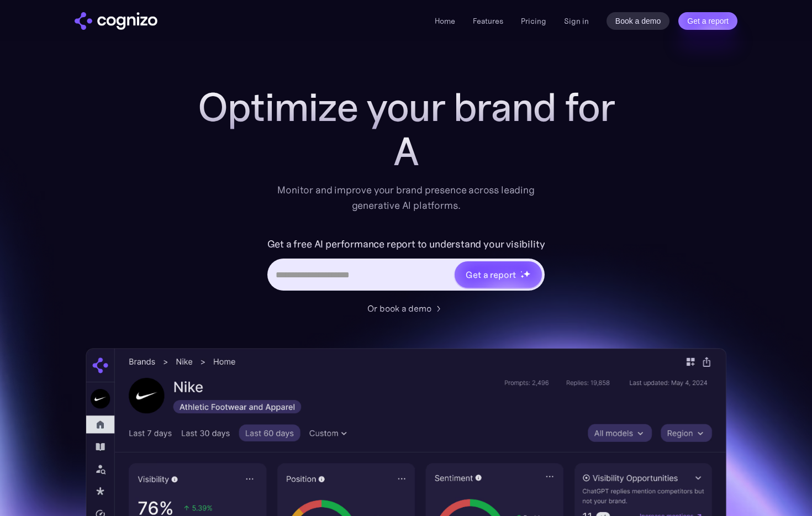 Image resolution: width=812 pixels, height=516 pixels. What do you see at coordinates (534, 21) in the screenshot?
I see `a: Pricing` at bounding box center [534, 21].